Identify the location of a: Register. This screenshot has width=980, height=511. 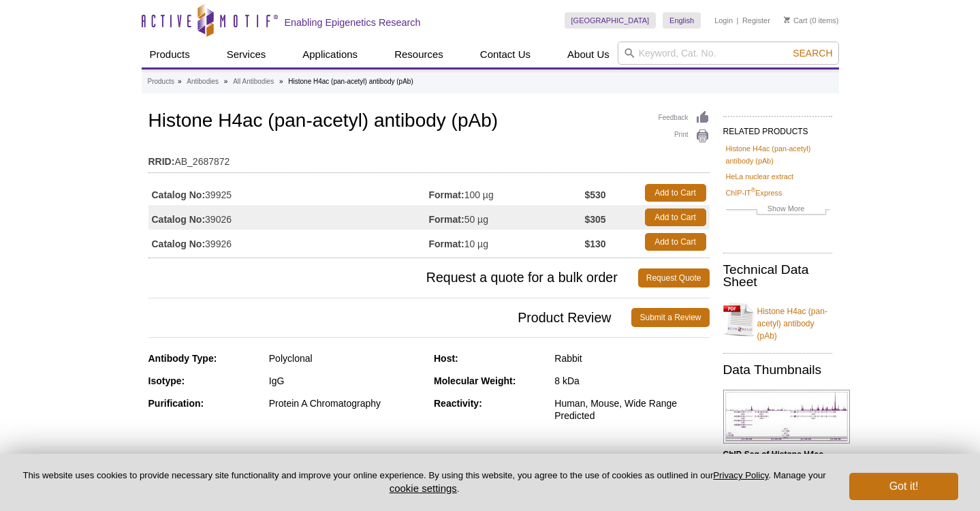
(756, 21).